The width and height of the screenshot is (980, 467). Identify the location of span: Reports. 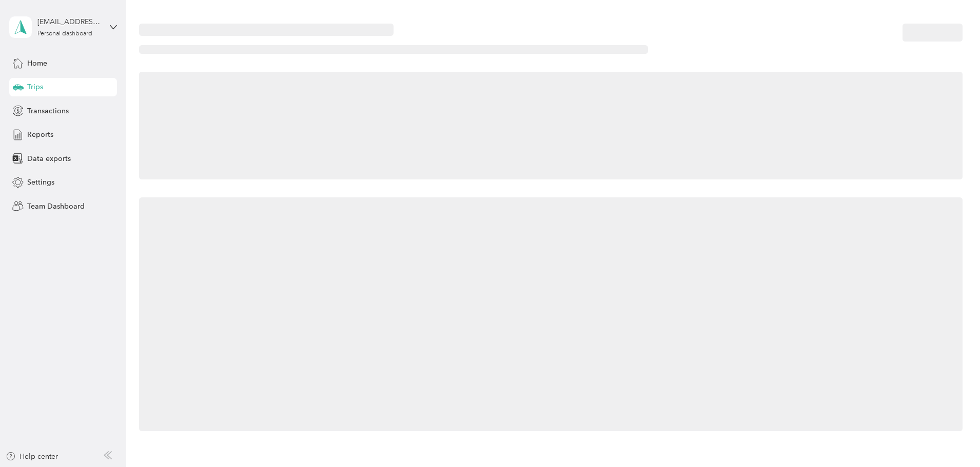
(40, 134).